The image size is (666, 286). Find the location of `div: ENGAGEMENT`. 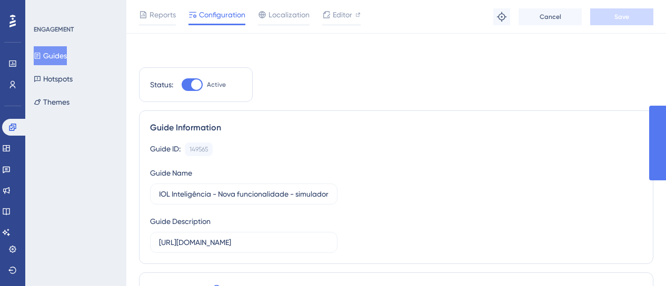

div: ENGAGEMENT is located at coordinates (54, 29).